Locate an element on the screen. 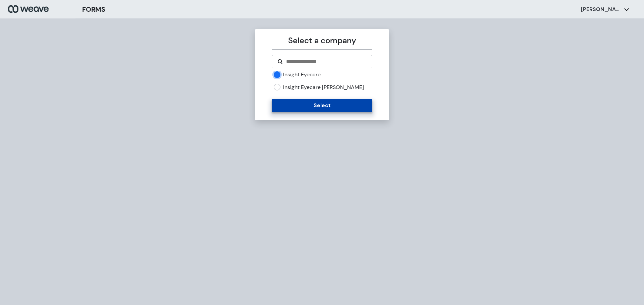 This screenshot has height=305, width=644. h3: FORMS is located at coordinates (93, 9).